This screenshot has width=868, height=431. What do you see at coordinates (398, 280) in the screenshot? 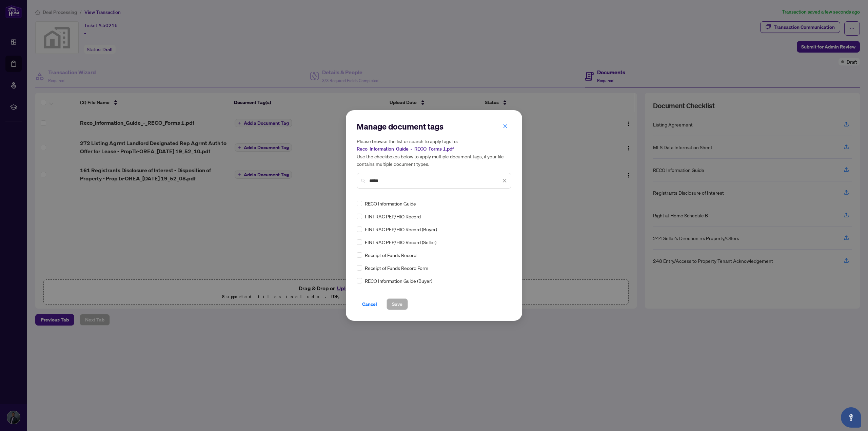
I see `span: RECO Information Guide (Buyer)` at bounding box center [398, 280].